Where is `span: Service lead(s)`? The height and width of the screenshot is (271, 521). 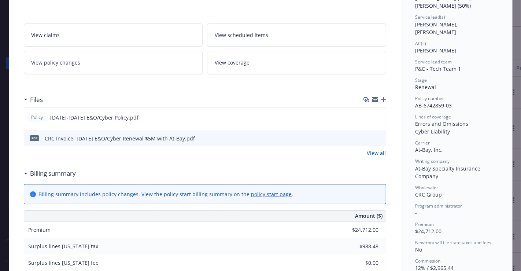 span: Service lead(s) is located at coordinates (431, 17).